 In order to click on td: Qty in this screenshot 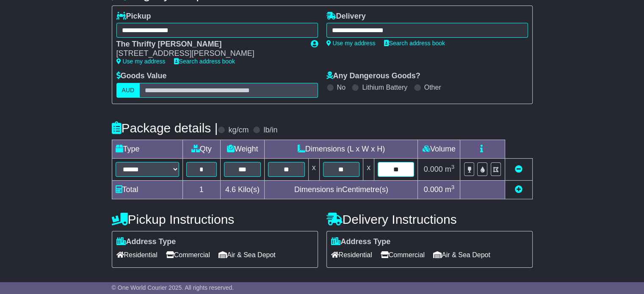, I will do `click(201, 149)`.